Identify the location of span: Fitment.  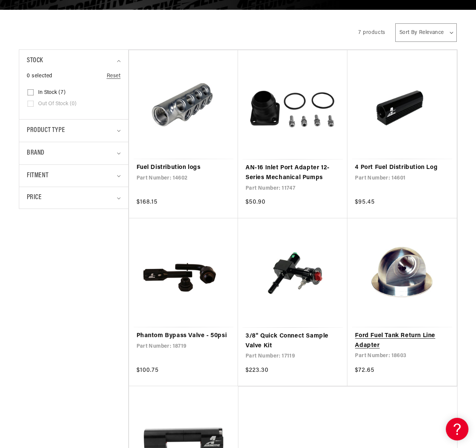
(37, 176).